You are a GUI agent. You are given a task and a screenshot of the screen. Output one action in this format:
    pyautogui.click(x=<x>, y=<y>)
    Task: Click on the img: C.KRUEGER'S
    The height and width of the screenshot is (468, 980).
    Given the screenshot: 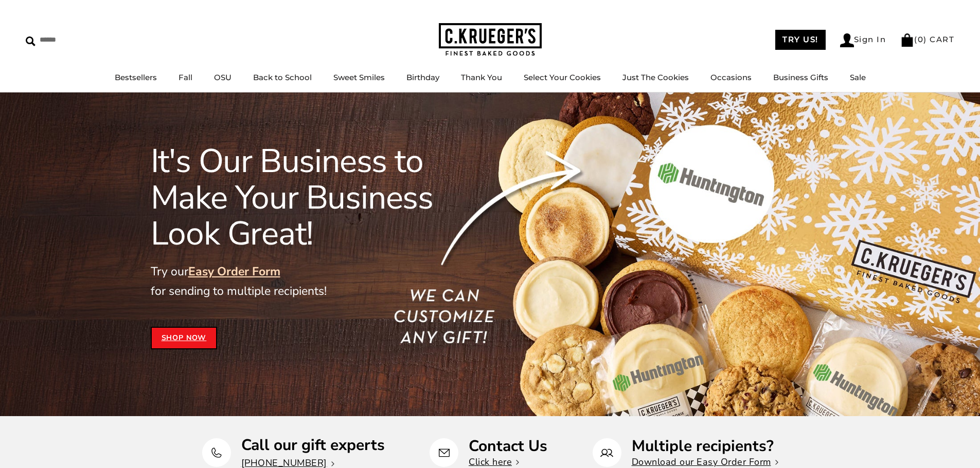 What is the action you would take?
    pyautogui.click(x=490, y=40)
    